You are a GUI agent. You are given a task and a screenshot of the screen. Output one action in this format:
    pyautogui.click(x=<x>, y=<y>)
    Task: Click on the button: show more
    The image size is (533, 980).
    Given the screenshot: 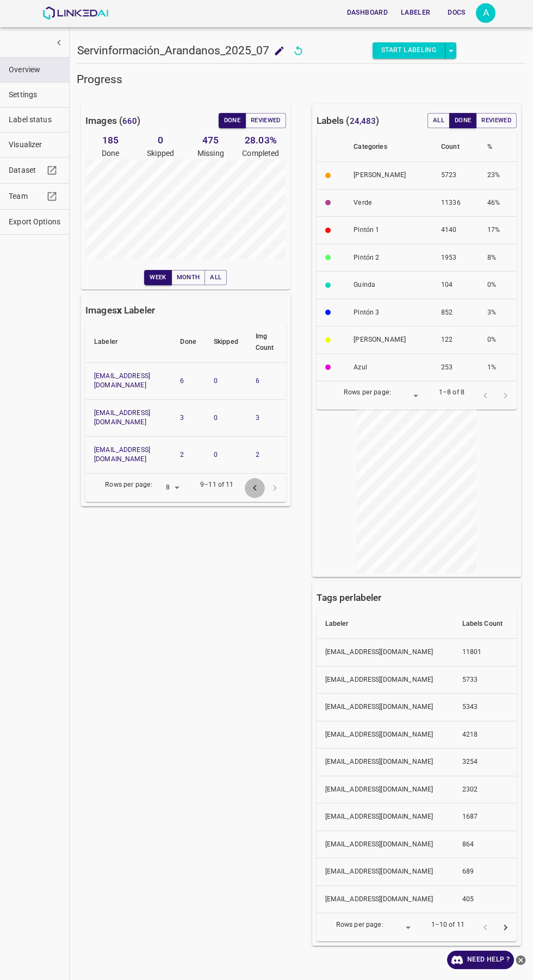 What is the action you would take?
    pyautogui.click(x=59, y=43)
    